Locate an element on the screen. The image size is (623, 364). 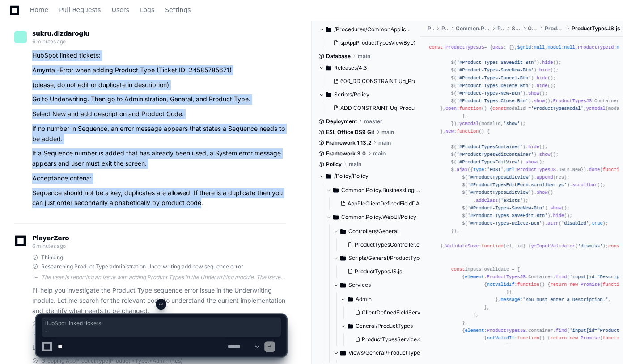
span: 'disabled' is located at coordinates (575, 224).